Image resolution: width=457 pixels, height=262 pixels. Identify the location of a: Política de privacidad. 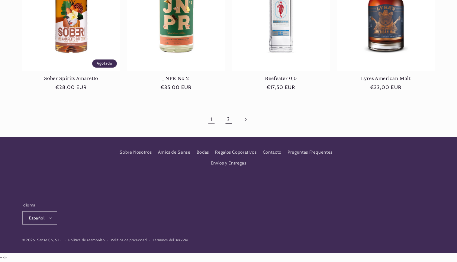
(129, 240).